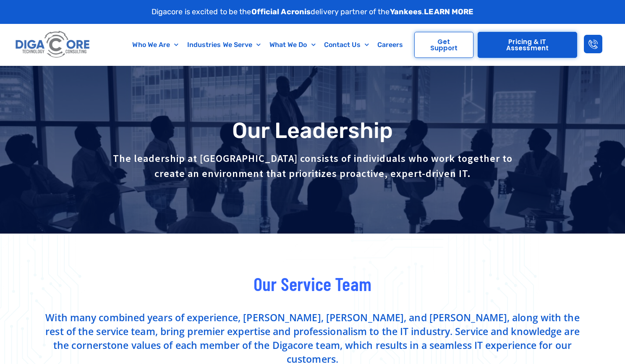  I want to click on a: Careers, so click(390, 45).